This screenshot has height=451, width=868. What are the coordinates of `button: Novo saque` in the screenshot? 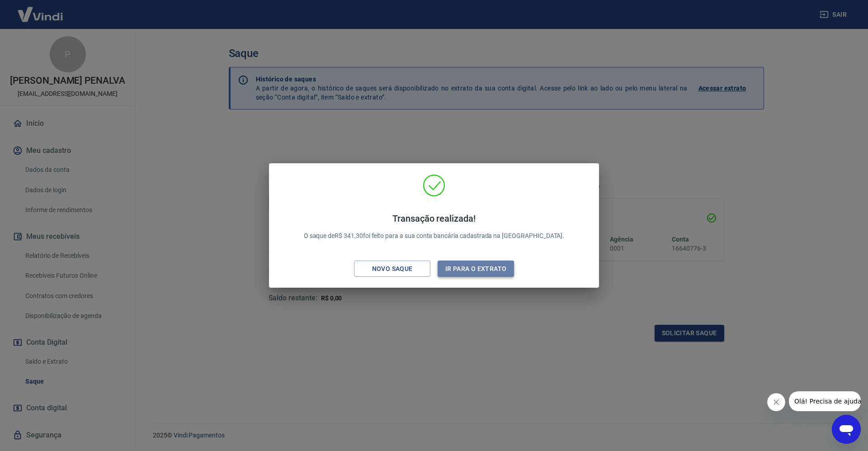 It's located at (392, 269).